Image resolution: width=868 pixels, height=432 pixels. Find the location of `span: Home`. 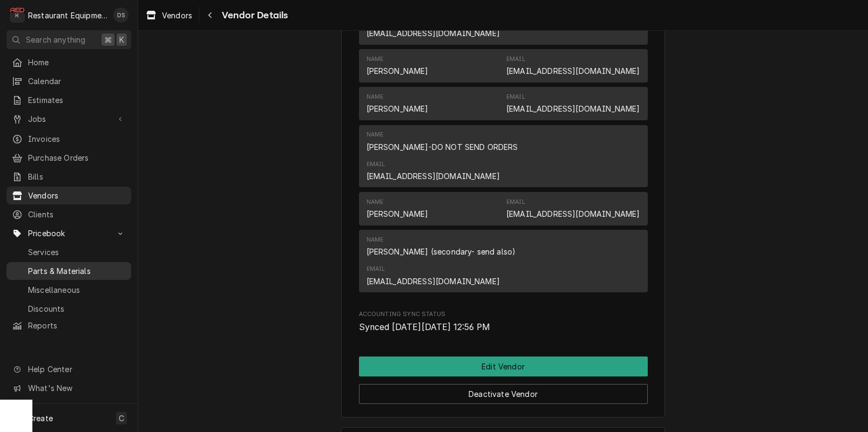

span: Home is located at coordinates (77, 62).